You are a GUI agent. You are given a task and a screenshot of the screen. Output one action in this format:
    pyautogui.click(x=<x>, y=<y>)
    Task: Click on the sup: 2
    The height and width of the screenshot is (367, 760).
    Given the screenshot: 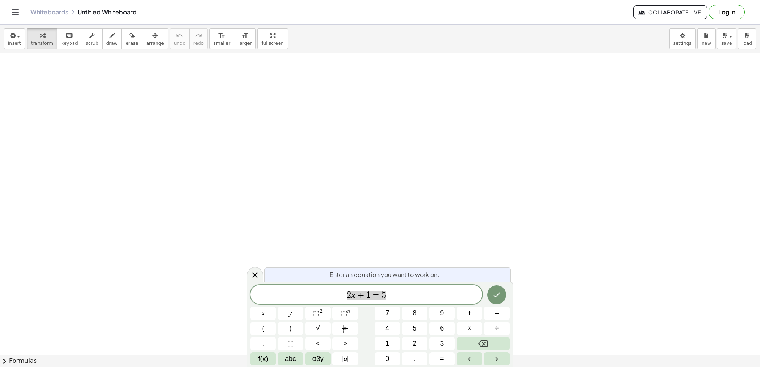 What is the action you would take?
    pyautogui.click(x=321, y=311)
    